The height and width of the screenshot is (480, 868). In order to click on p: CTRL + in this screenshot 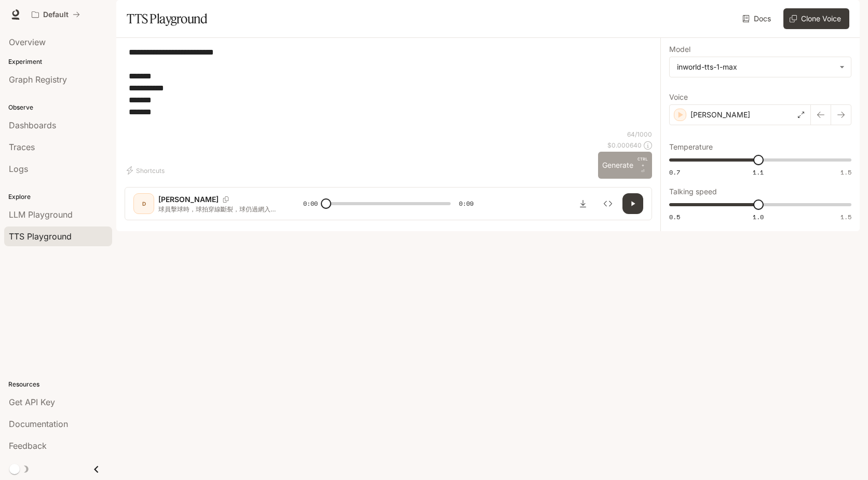, I will do `click(643, 162)`.